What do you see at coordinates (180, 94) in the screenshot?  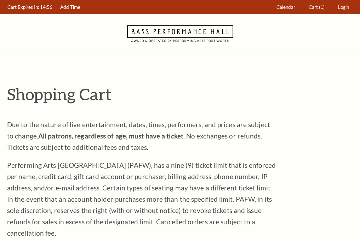 I see `p: Shopping Cart` at bounding box center [180, 94].